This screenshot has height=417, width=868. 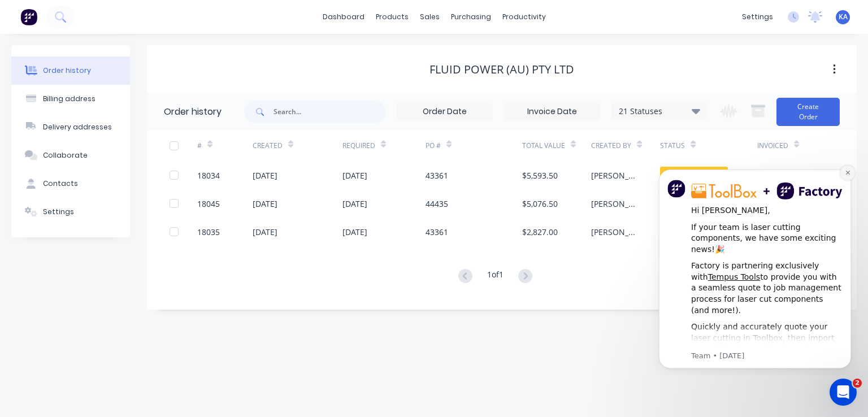 What do you see at coordinates (857, 383) in the screenshot?
I see `span: 2` at bounding box center [857, 383].